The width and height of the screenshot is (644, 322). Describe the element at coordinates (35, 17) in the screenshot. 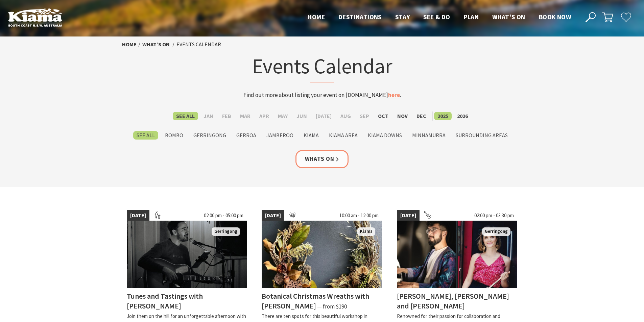

I see `img: Kiama Logo` at that location.